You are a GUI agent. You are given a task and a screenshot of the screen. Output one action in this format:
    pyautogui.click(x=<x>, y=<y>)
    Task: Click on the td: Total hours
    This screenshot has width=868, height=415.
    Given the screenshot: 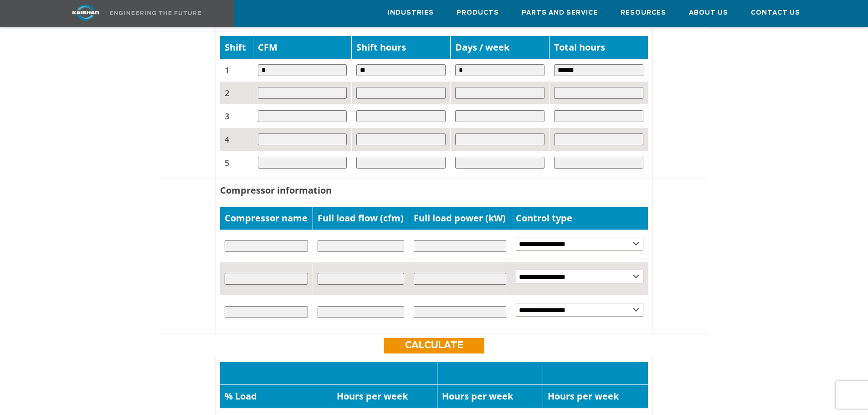 What is the action you would take?
    pyautogui.click(x=599, y=47)
    